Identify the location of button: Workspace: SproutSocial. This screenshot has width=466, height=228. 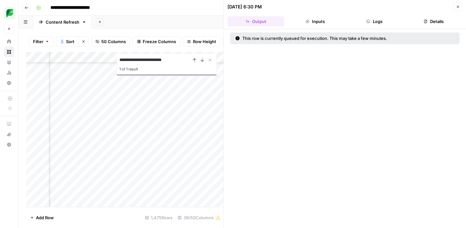
(9, 13).